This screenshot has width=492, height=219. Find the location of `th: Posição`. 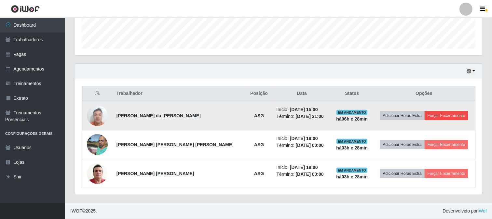

th: Posição is located at coordinates (259, 94).